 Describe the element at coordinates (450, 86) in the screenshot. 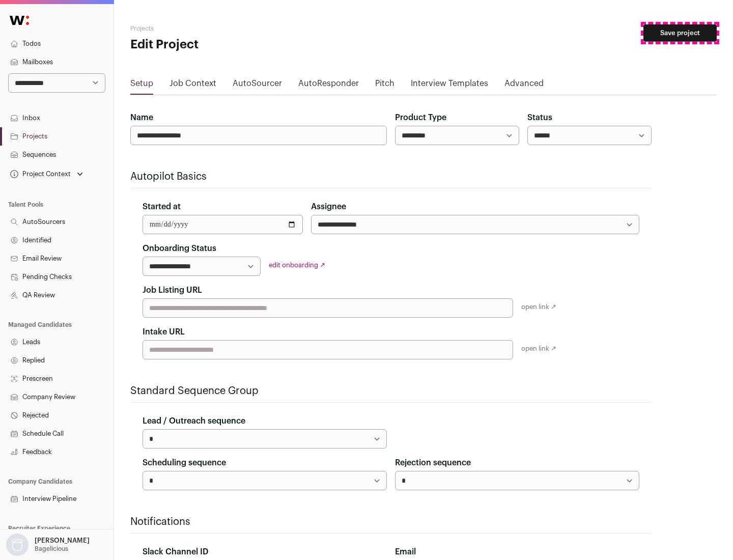

I see `a: Interview Templates` at that location.